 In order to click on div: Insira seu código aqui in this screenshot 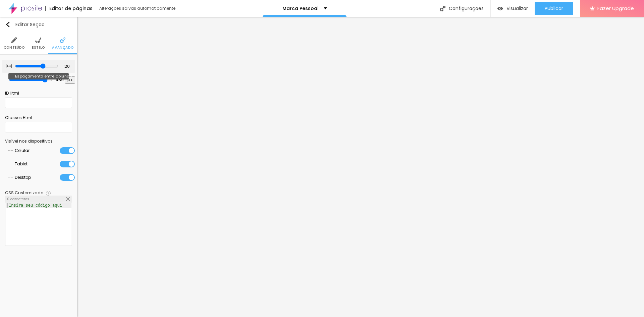, I will do `click(35, 205)`.